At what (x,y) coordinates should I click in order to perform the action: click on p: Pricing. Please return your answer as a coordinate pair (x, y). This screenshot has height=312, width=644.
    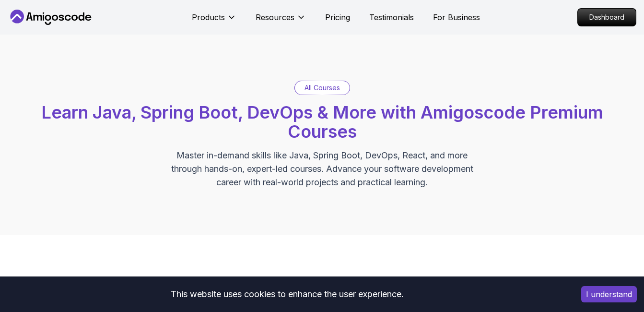
    Looking at the image, I should click on (338, 17).